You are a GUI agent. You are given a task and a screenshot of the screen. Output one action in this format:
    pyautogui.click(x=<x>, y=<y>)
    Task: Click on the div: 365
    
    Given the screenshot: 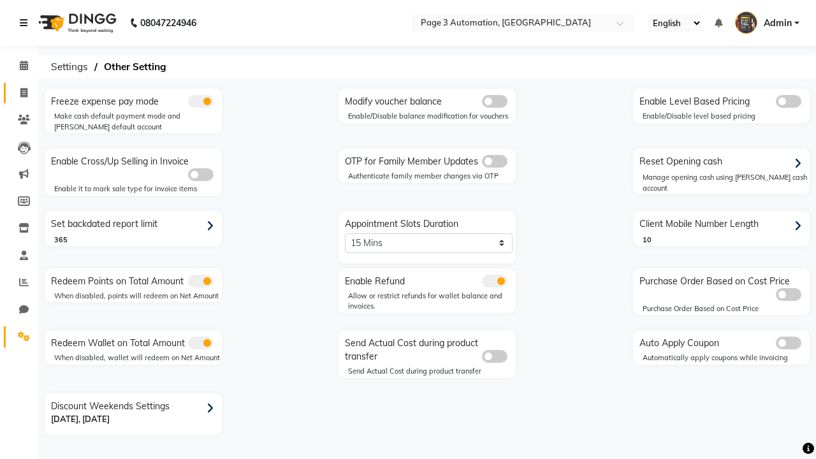 What is the action you would take?
    pyautogui.click(x=138, y=240)
    